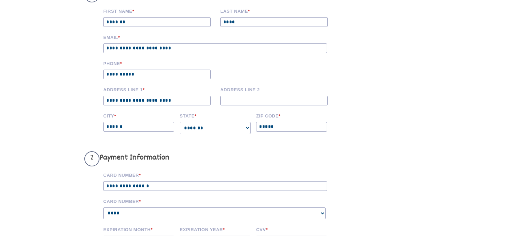 Image resolution: width=506 pixels, height=236 pixels. I want to click on label: State, so click(216, 115).